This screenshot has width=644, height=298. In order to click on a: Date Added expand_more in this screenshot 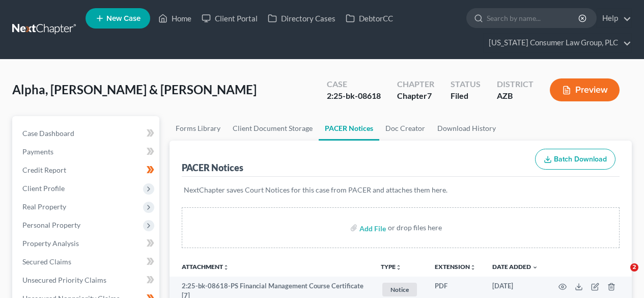, I will do `click(516, 267)`.